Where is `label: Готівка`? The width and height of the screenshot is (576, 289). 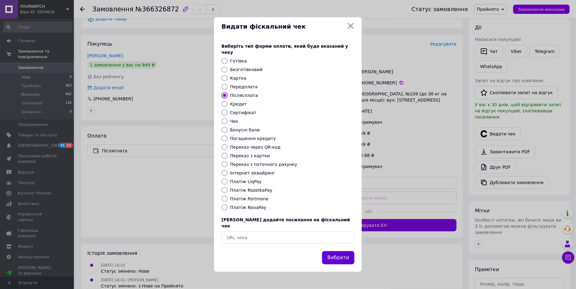 label: Готівка is located at coordinates (239, 61).